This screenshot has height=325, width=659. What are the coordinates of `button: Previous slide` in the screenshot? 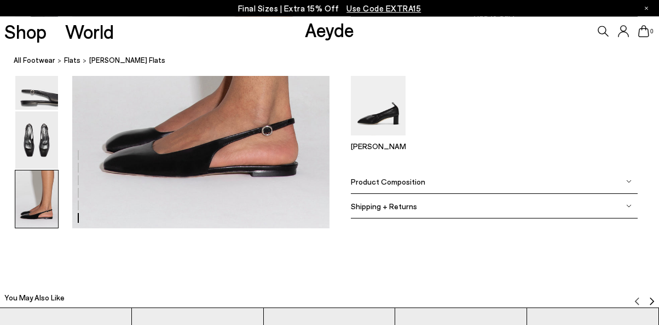 It's located at (637, 298).